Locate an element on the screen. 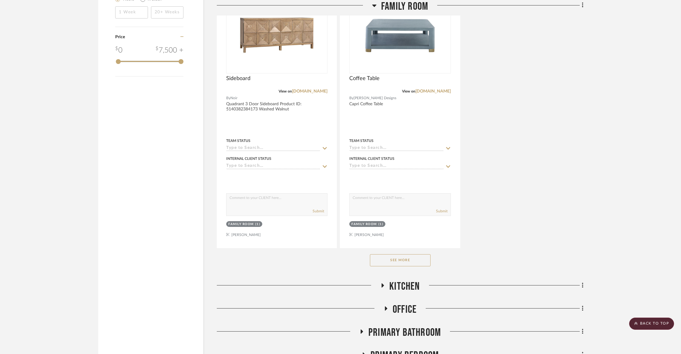  scroll-to-top-button: BACK TO TOP is located at coordinates (651, 323).